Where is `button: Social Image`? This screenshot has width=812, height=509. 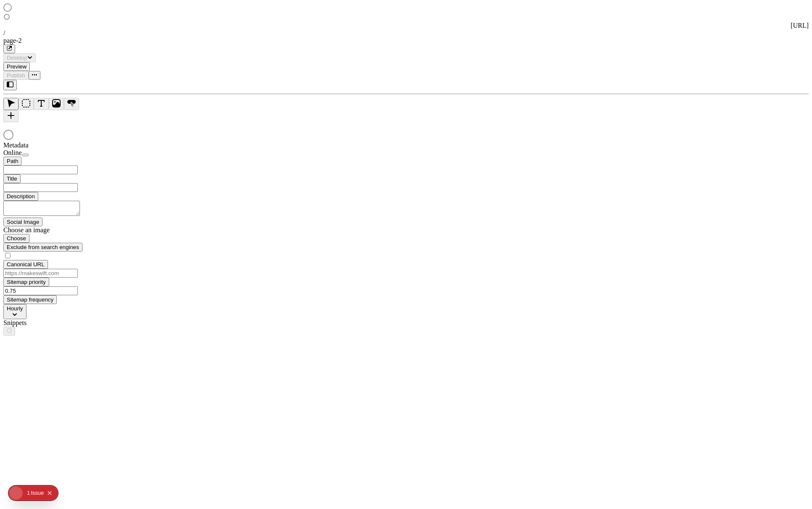
button: Social Image is located at coordinates (23, 222).